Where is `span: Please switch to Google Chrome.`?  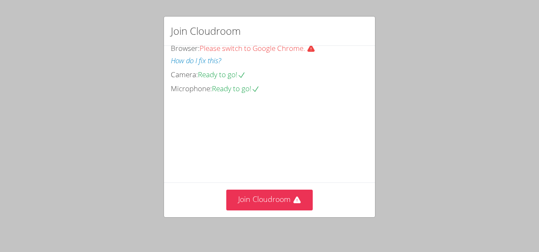 span: Please switch to Google Chrome. is located at coordinates (259, 48).